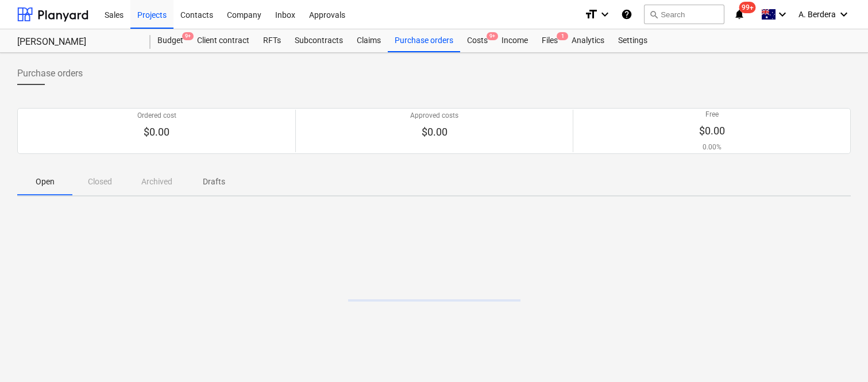  I want to click on a: Settings, so click(633, 41).